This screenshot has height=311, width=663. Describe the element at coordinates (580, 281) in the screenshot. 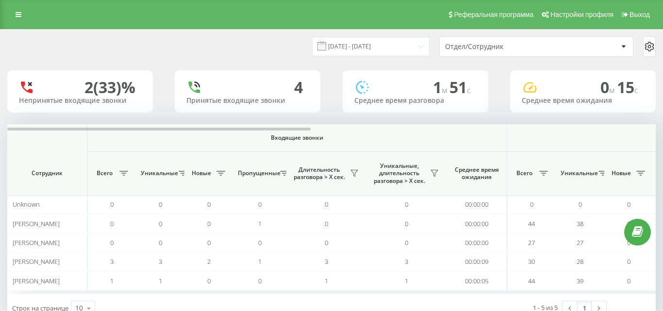

I see `span: 39` at that location.